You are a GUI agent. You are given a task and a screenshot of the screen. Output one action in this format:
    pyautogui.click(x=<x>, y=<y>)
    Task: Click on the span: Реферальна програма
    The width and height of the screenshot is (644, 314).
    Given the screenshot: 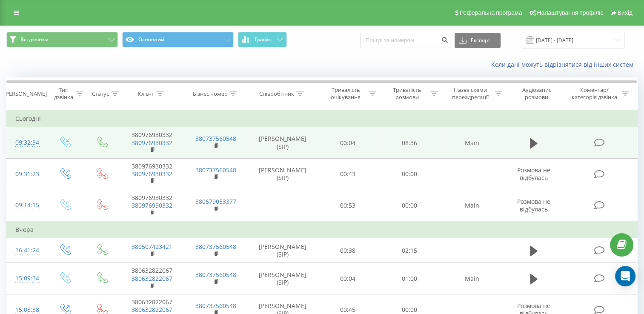 What is the action you would take?
    pyautogui.click(x=491, y=13)
    